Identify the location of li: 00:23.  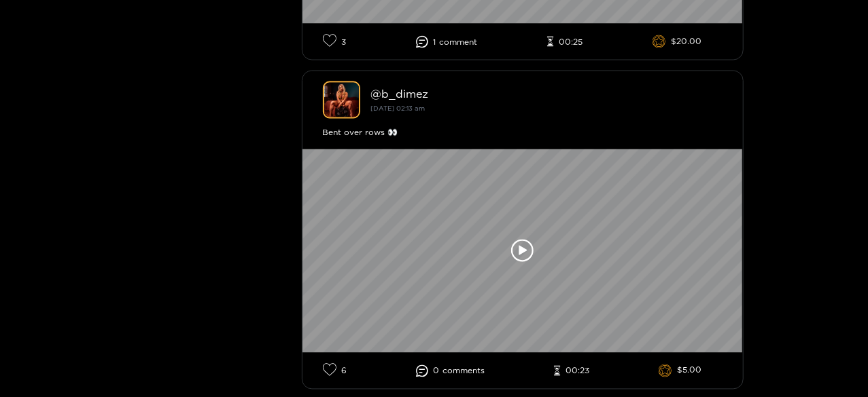
(571, 371).